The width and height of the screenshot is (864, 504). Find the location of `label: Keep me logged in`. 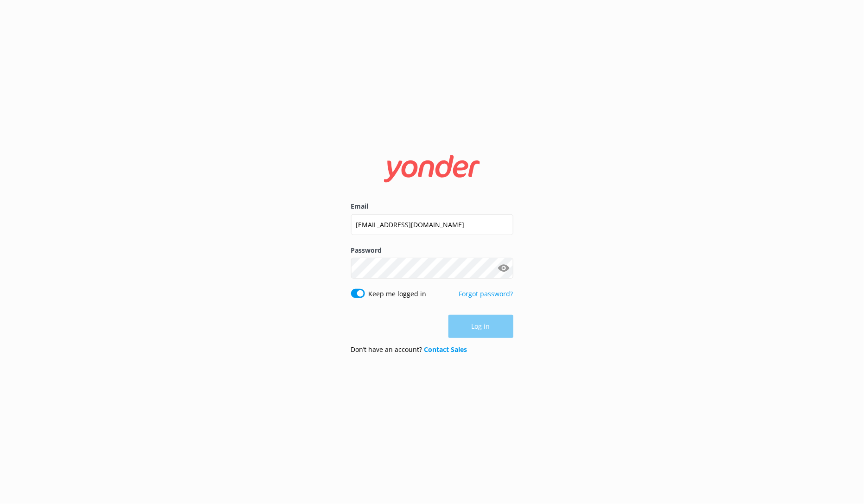

label: Keep me logged in is located at coordinates (397, 294).